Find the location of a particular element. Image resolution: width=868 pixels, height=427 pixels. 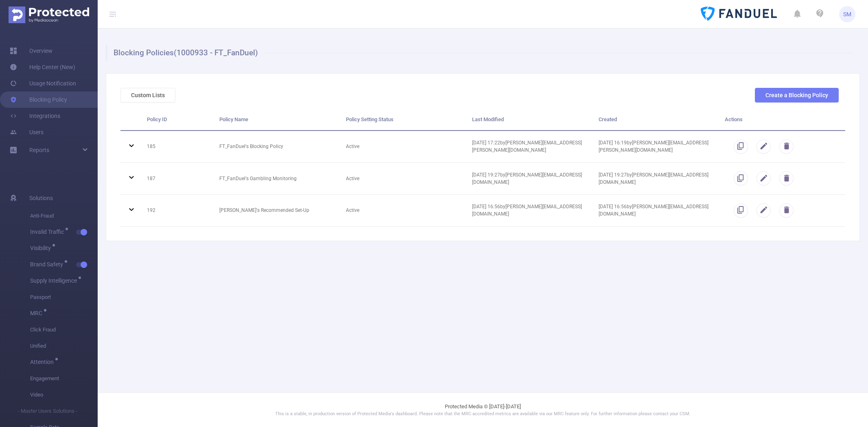

span: Policy Setting Status is located at coordinates (370, 119).